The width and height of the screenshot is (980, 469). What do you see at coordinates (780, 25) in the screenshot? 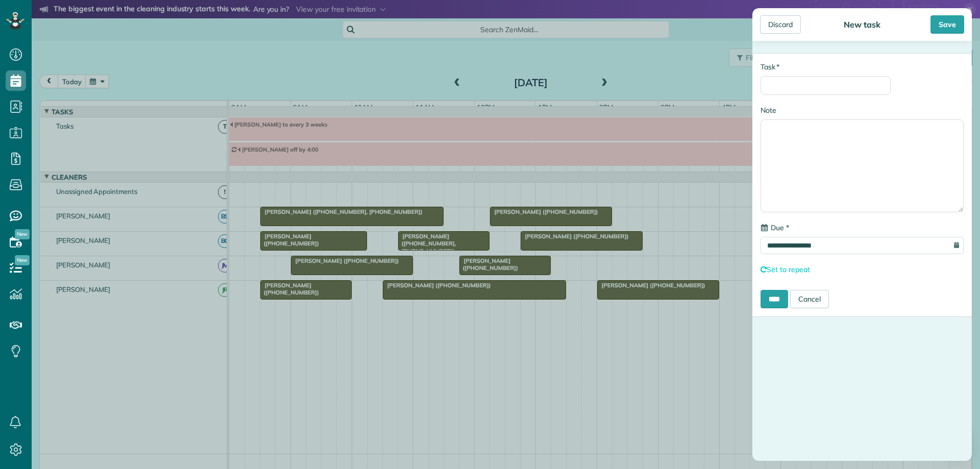
I see `div: Discard` at bounding box center [780, 25].